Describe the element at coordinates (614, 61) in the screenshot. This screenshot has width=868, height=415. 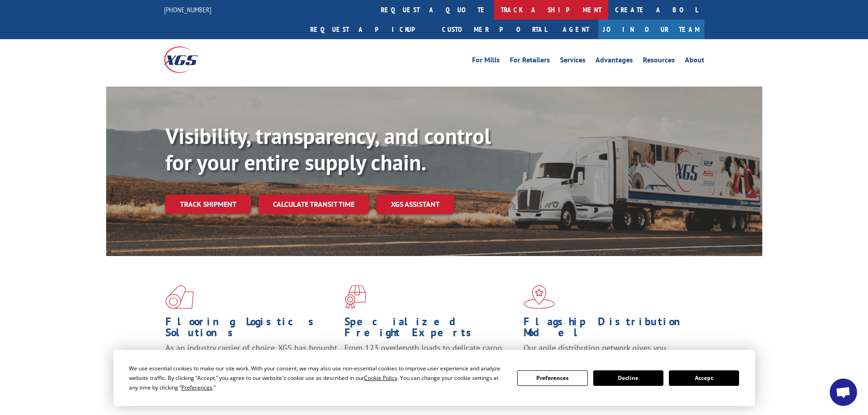
I see `a: Advantages` at that location.